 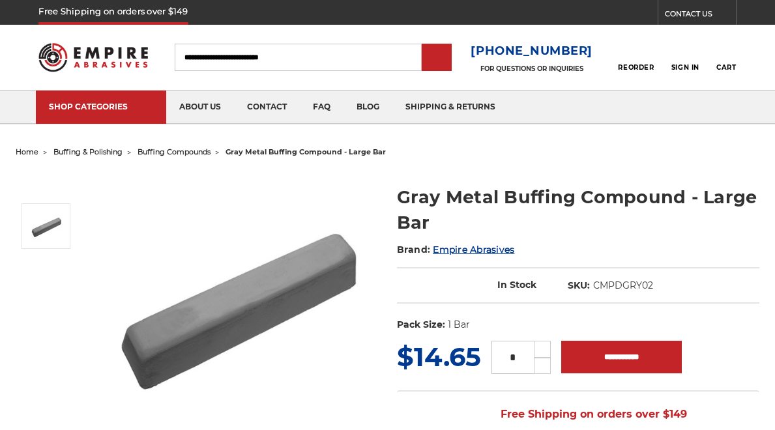 I want to click on dd: 1 Bar, so click(x=459, y=325).